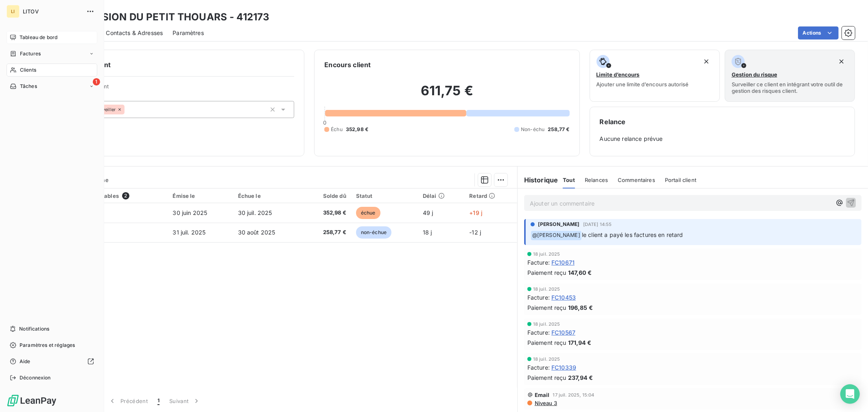  What do you see at coordinates (347, 65) in the screenshot?
I see `h6: Encours client` at bounding box center [347, 65].